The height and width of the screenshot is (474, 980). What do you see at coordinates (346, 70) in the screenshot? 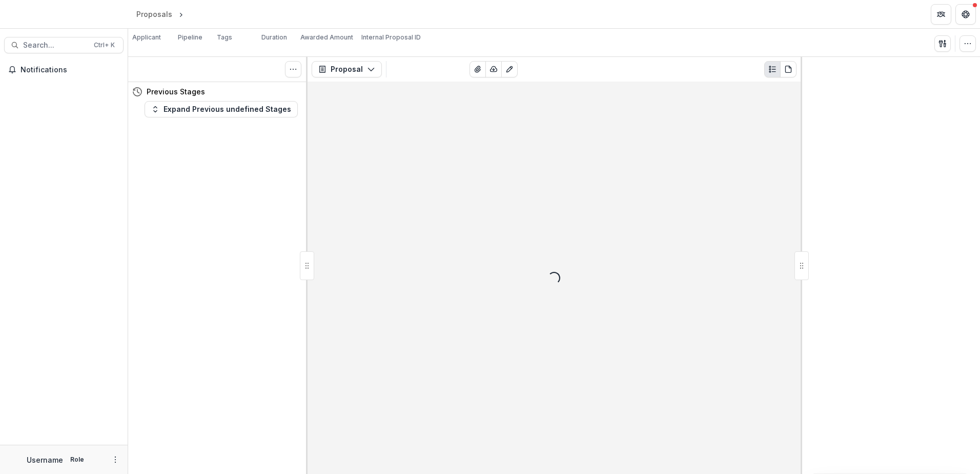
I see `button: Proposal` at bounding box center [346, 70].